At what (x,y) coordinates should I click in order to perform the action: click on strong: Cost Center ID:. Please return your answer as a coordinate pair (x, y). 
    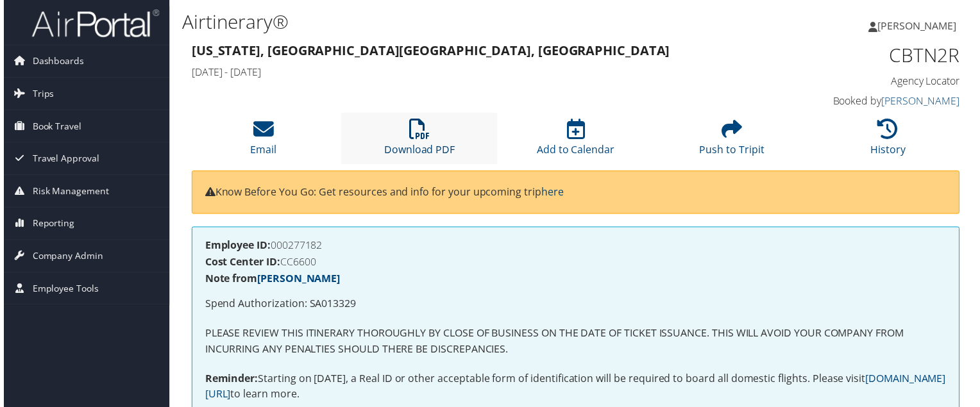
    Looking at the image, I should click on (240, 264).